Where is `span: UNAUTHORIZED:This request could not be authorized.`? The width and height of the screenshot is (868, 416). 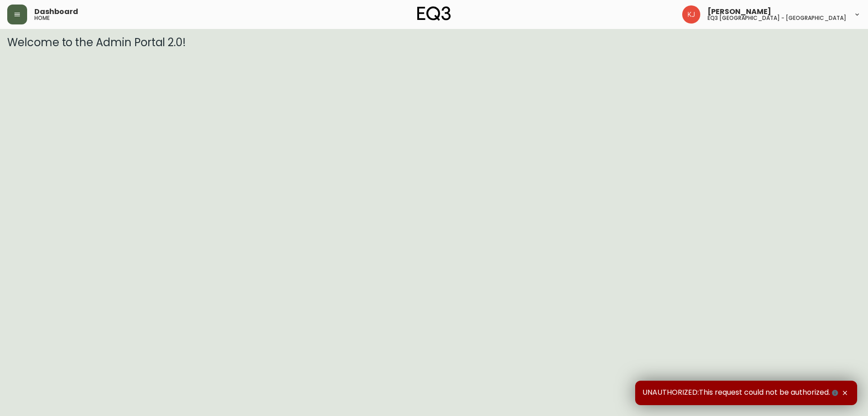 span: UNAUTHORIZED:This request could not be authorized. is located at coordinates (741, 393).